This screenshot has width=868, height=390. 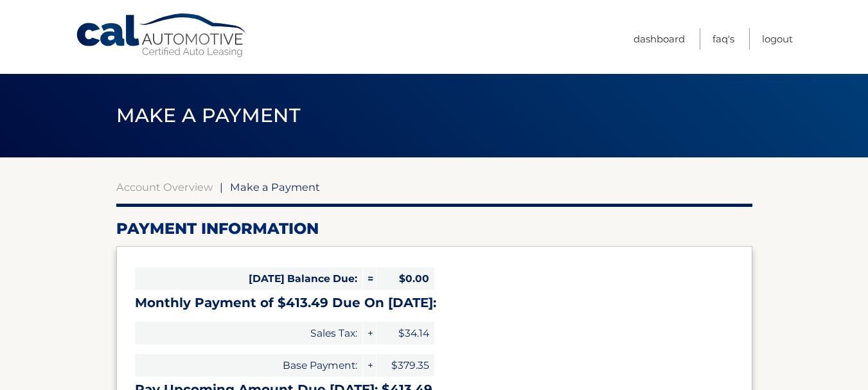 I want to click on span: Base Payment:, so click(x=249, y=365).